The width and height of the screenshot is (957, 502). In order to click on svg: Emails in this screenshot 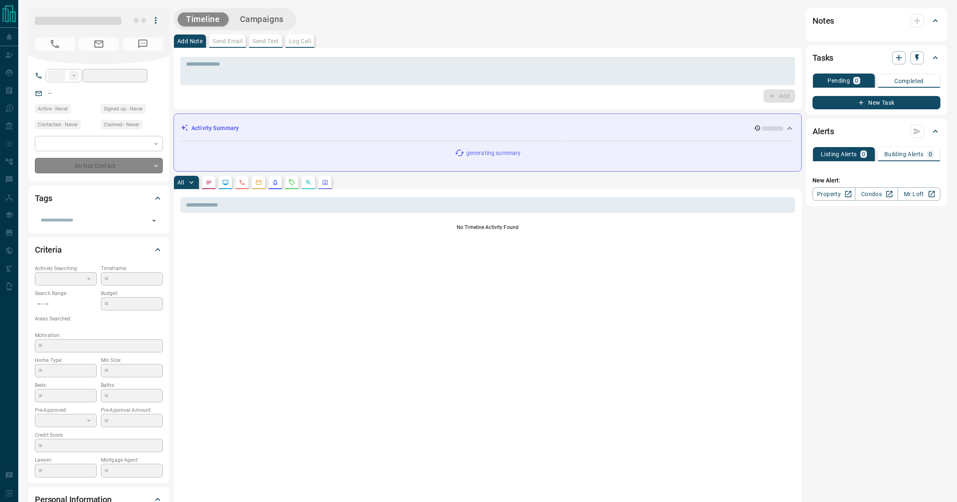, I will do `click(259, 182)`.